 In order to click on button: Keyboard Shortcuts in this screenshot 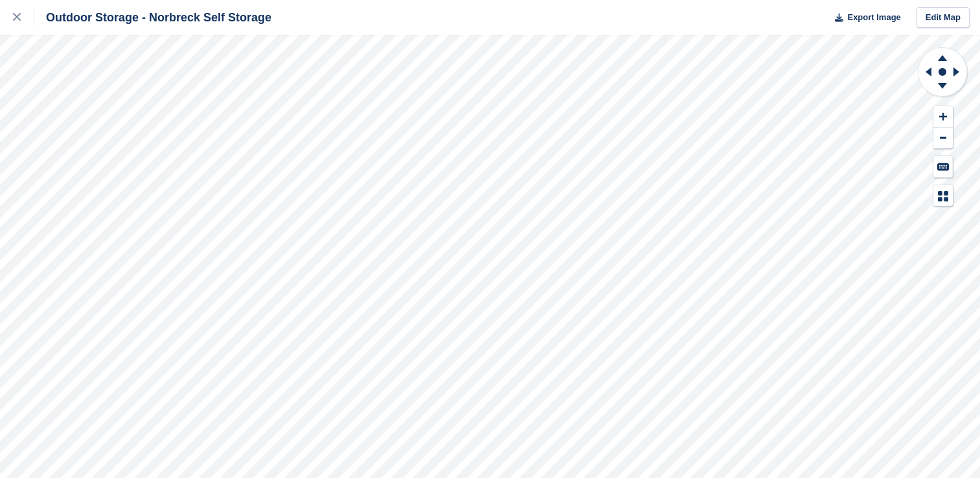, I will do `click(943, 166)`.